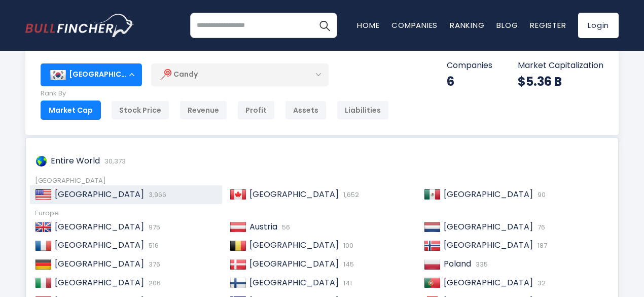 The image size is (644, 297). I want to click on span: Austria, so click(263, 226).